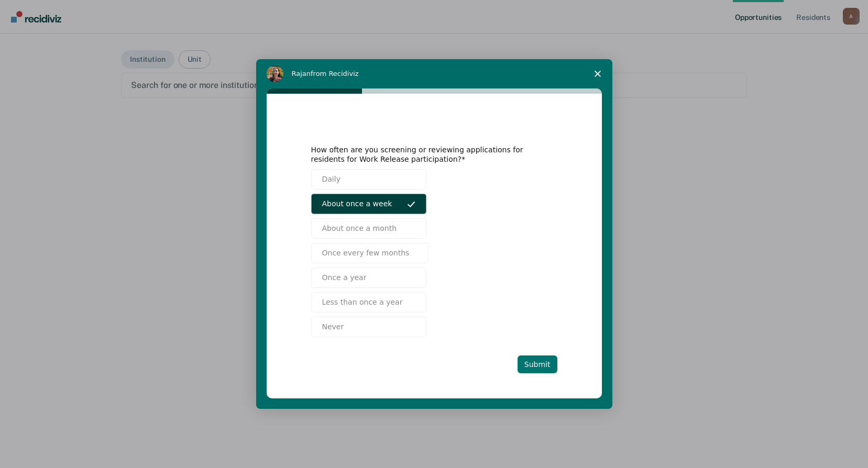 The width and height of the screenshot is (868, 468). What do you see at coordinates (598, 74) in the screenshot?
I see `span: Close survey` at bounding box center [598, 74].